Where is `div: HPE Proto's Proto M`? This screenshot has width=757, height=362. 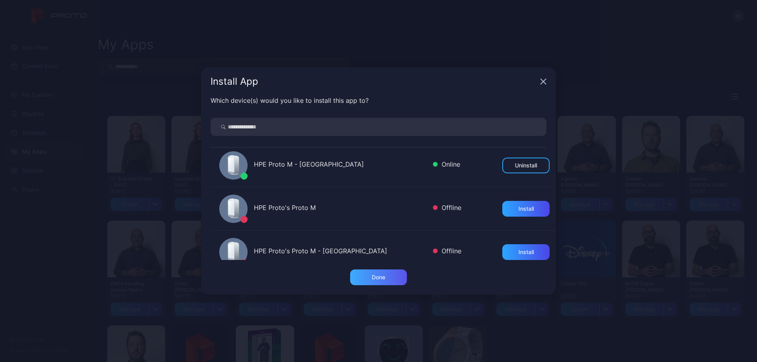 div: HPE Proto's Proto M is located at coordinates (340, 208).